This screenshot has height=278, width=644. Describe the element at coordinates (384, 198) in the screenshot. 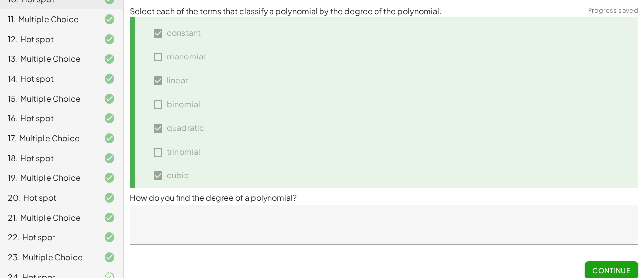

I see `p: How do you find the degree of a polynomial?` at that location.